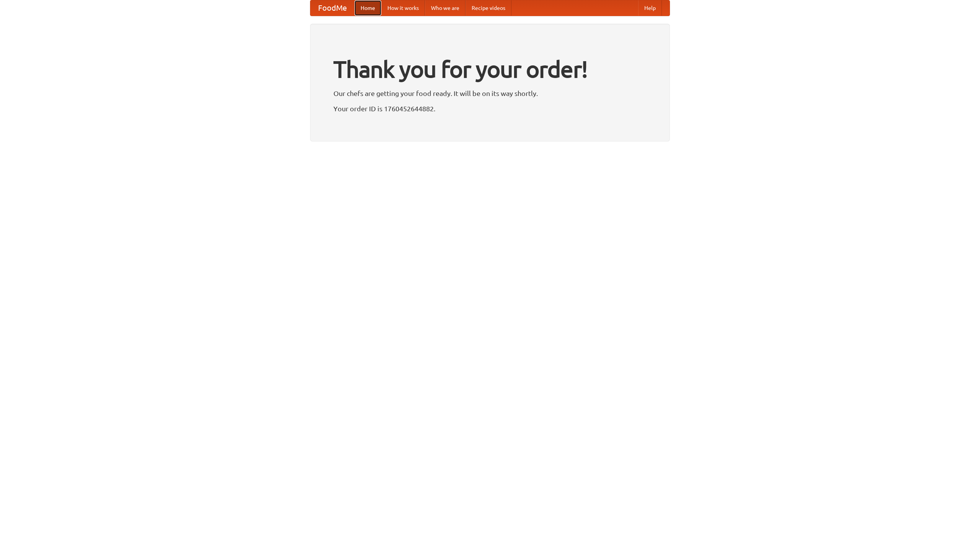 This screenshot has height=541, width=980. I want to click on p: Our chefs are getting your food ready. It will be on its way shortly., so click(490, 93).